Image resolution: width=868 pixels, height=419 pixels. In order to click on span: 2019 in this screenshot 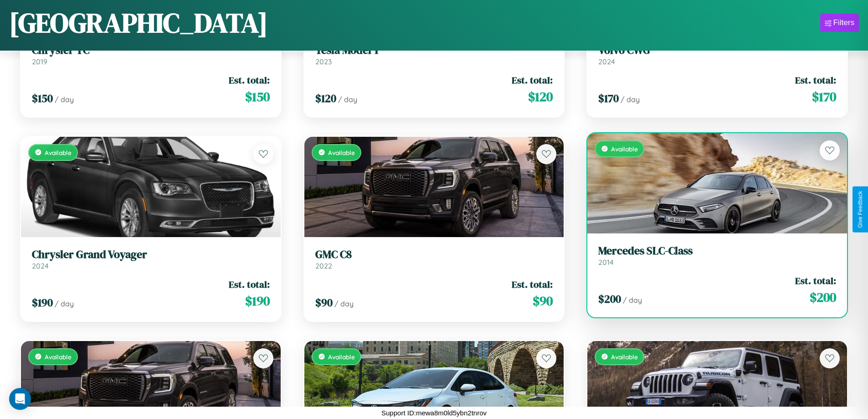, I will do `click(39, 62)`.